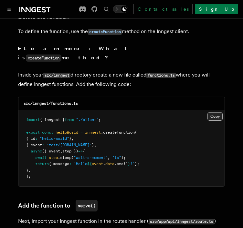 Image resolution: width=243 pixels, height=228 pixels. What do you see at coordinates (118, 132) in the screenshot?
I see `span: .createFunction` at bounding box center [118, 132].